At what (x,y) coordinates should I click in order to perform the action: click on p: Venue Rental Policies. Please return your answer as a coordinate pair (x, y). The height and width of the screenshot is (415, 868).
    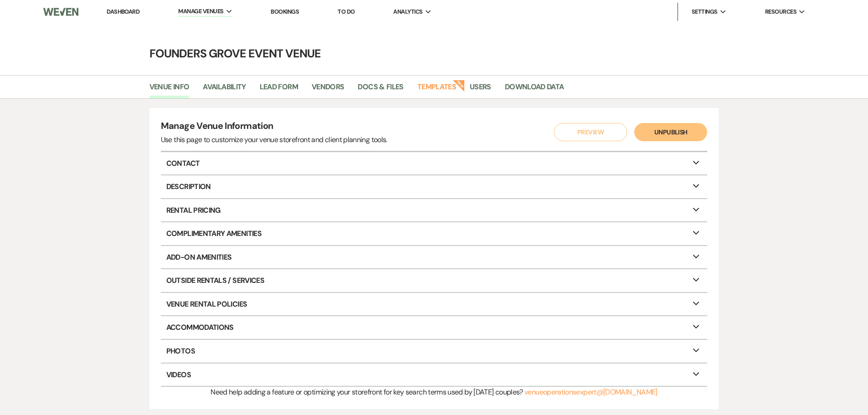
    Looking at the image, I should click on (434, 305).